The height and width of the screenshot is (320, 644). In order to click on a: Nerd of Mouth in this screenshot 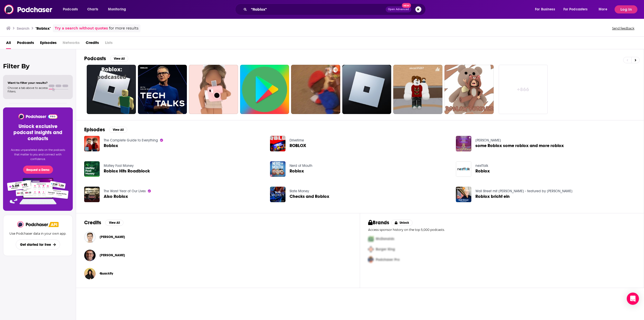, I will do `click(301, 166)`.